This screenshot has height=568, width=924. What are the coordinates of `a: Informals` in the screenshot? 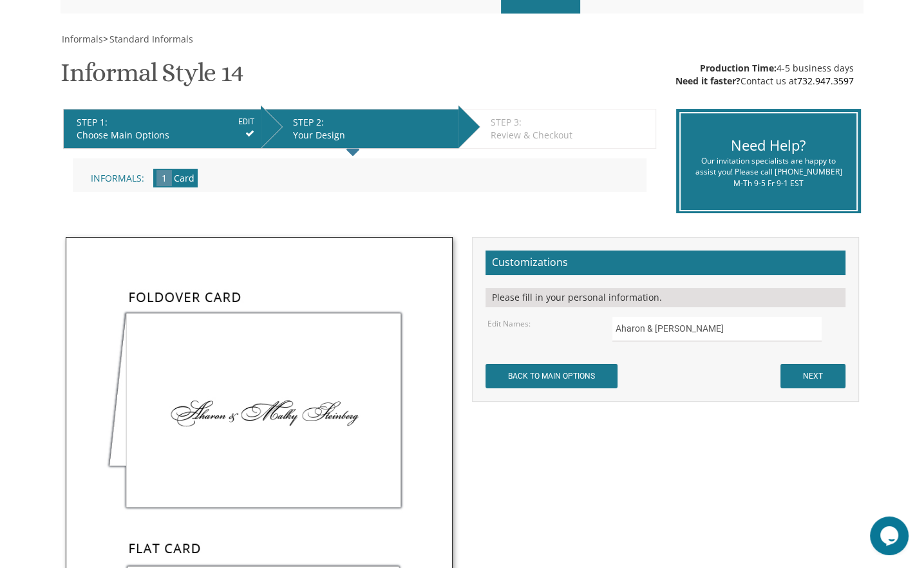 It's located at (82, 39).